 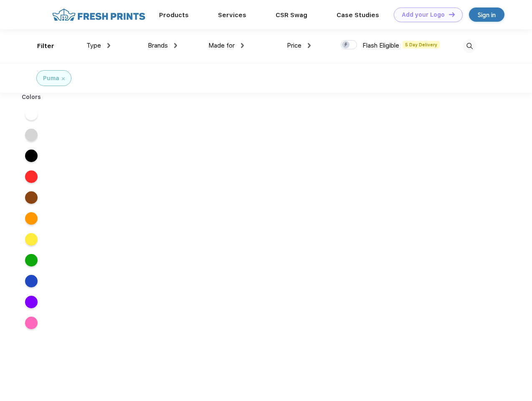 What do you see at coordinates (63, 78) in the screenshot?
I see `img: filter_cancel.svg` at bounding box center [63, 78].